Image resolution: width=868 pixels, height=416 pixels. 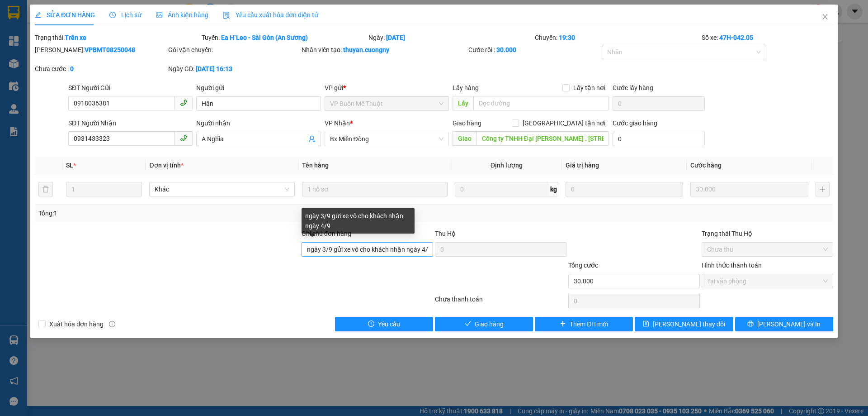 I want to click on span: kg, so click(x=554, y=189).